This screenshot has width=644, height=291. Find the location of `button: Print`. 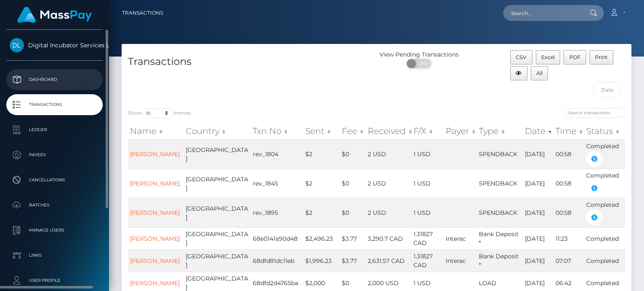

button: Print is located at coordinates (601, 57).